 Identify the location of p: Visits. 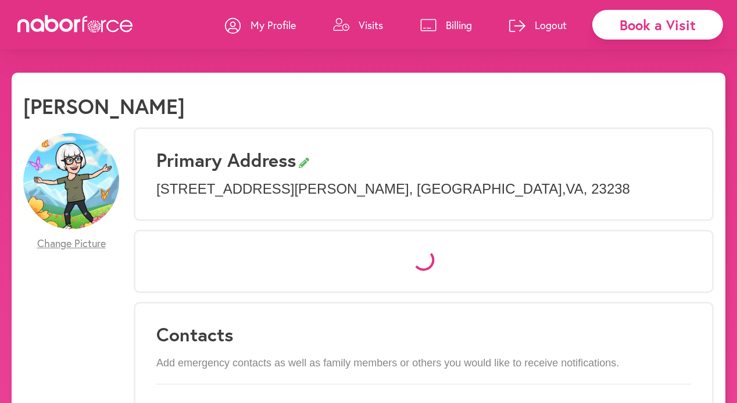
(371, 25).